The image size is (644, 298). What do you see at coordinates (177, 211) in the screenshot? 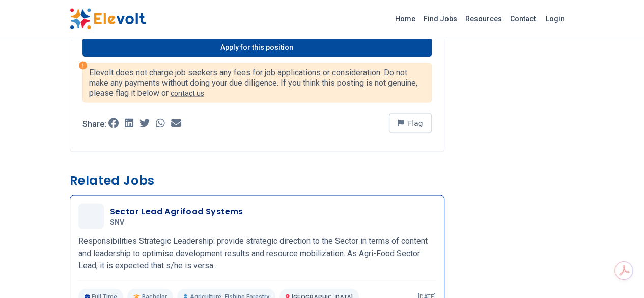
I see `h3: Sector Lead Agrifood Systems` at bounding box center [177, 211].